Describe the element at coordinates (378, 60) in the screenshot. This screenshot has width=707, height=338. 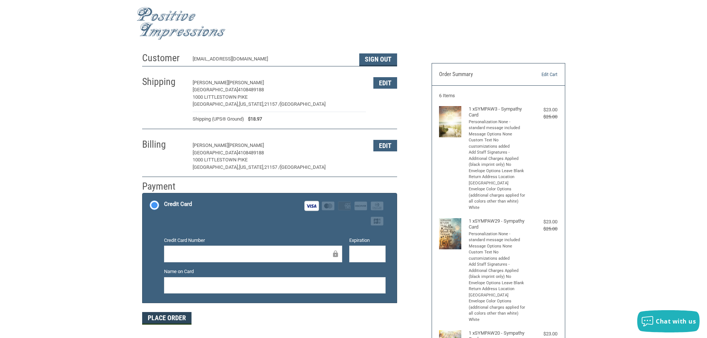
I see `button: Sign Out` at that location.